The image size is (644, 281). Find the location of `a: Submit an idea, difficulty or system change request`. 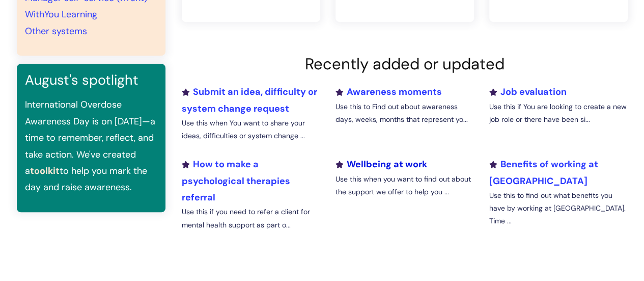

a: Submit an idea, difficulty or system change request is located at coordinates (250, 100).